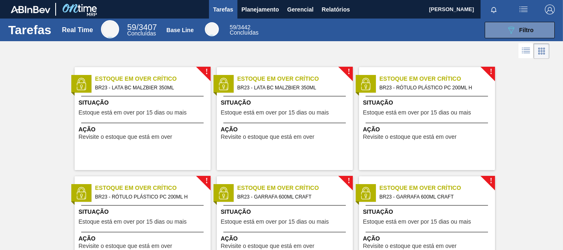  I want to click on span: / 3407, so click(142, 27).